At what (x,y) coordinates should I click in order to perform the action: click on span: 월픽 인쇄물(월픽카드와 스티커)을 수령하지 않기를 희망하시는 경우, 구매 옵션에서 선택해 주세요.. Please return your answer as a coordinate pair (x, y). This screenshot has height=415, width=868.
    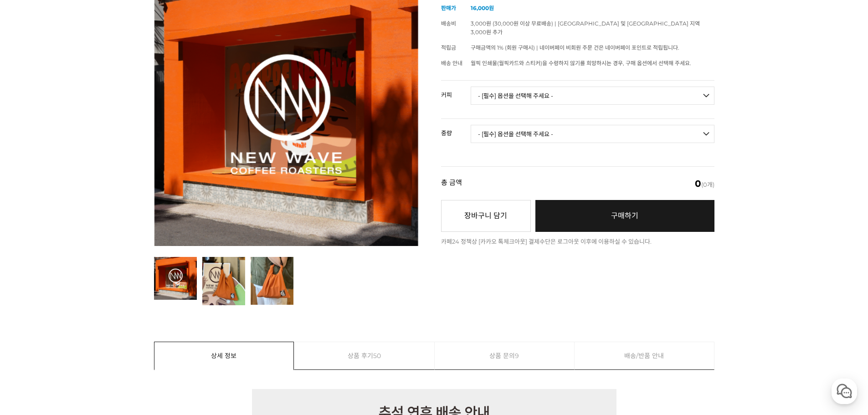
    Looking at the image, I should click on (581, 63).